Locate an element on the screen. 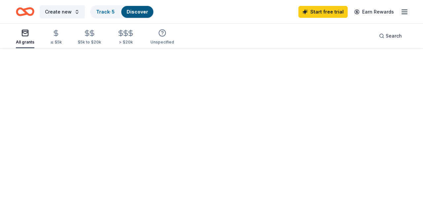 This screenshot has height=208, width=423. button: > $20k is located at coordinates (125, 37).